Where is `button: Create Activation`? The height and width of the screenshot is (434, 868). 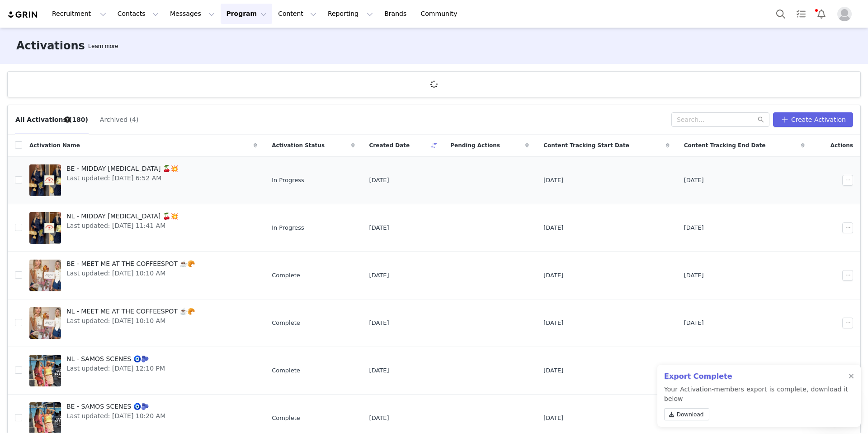 button: Create Activation is located at coordinates (813, 120).